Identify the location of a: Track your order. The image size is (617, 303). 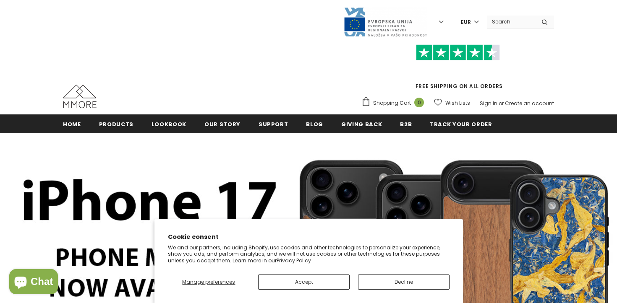
(461, 124).